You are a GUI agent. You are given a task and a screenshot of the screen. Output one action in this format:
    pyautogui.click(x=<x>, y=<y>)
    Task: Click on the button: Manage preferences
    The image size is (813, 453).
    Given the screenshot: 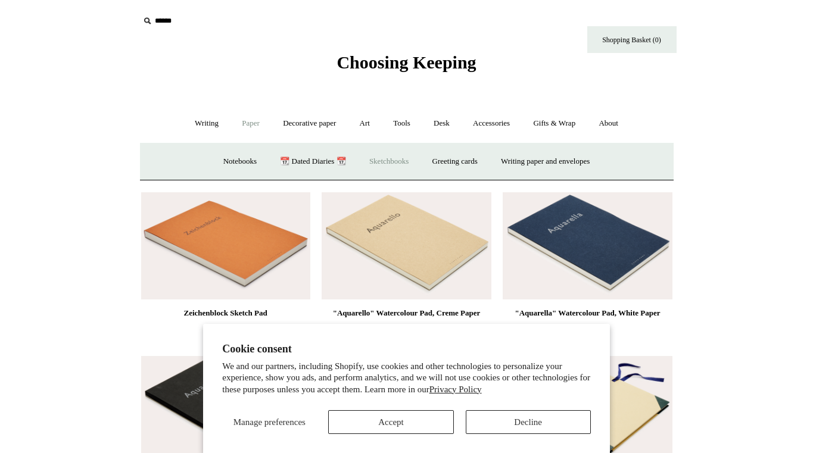 What is the action you would take?
    pyautogui.click(x=269, y=422)
    